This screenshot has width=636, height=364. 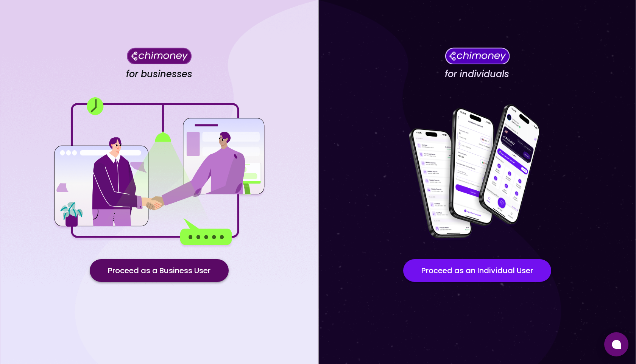 What do you see at coordinates (159, 56) in the screenshot?
I see `img: Chimoney for businesses` at bounding box center [159, 56].